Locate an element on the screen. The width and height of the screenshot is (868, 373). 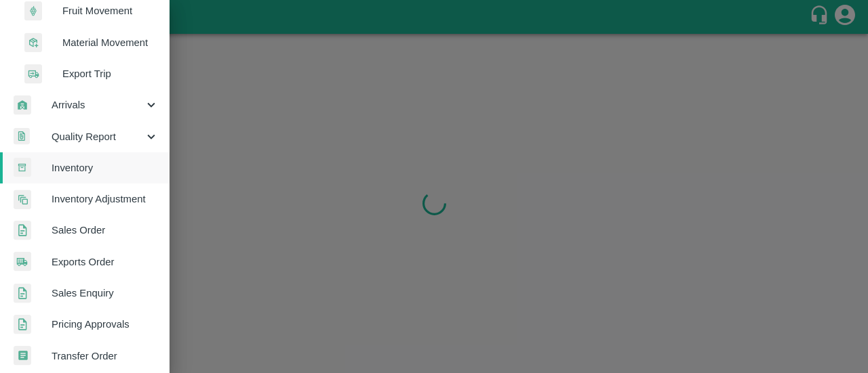
span: Quality Report is located at coordinates (97, 137).